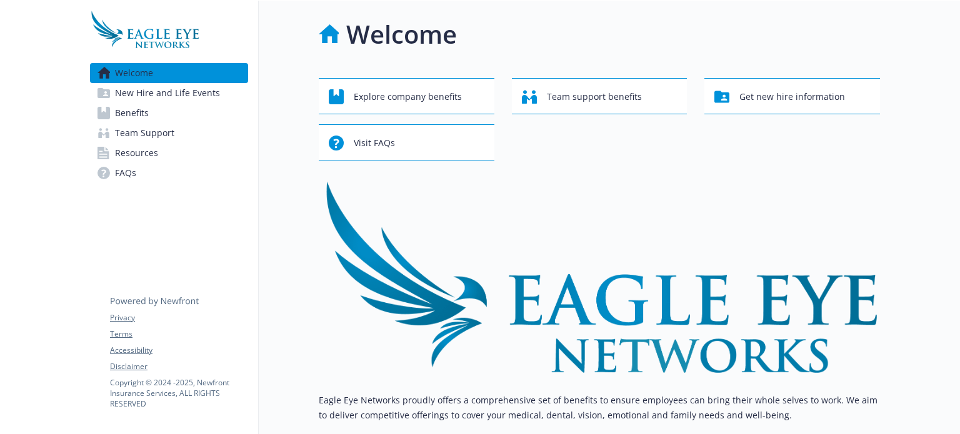 This screenshot has width=960, height=434. What do you see at coordinates (179, 367) in the screenshot?
I see `a: Disclaimer` at bounding box center [179, 367].